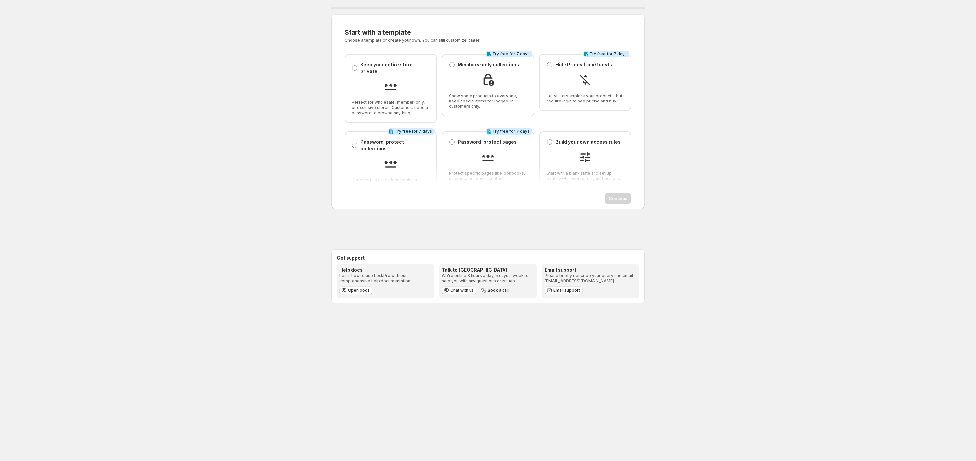 Image resolution: width=976 pixels, height=461 pixels. I want to click on img: Password-protect collections, so click(391, 164).